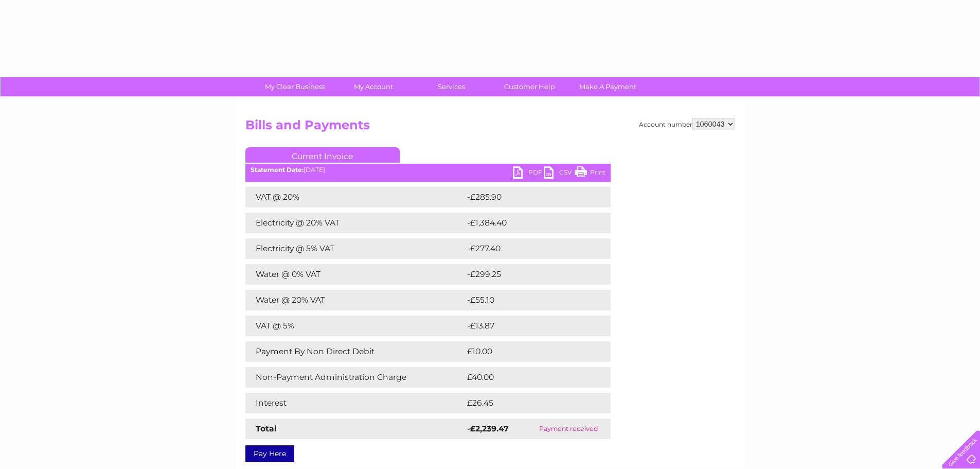  I want to click on td: -£1,384.40, so click(530, 223).